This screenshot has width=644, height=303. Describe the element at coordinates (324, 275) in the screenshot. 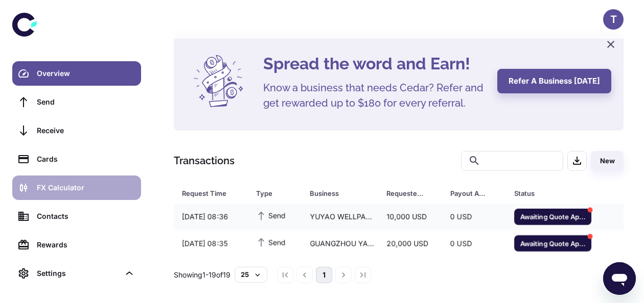

I see `nav: pagination navigation` at that location.